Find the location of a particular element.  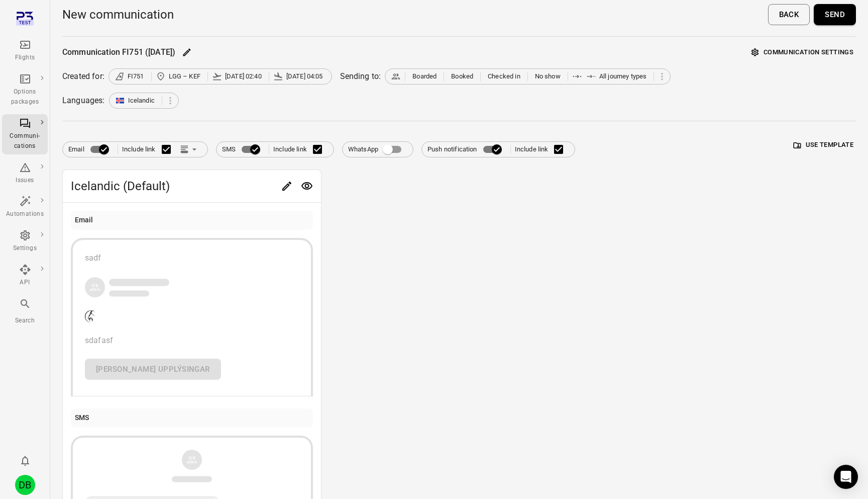

div: Created for: is located at coordinates (83, 77).